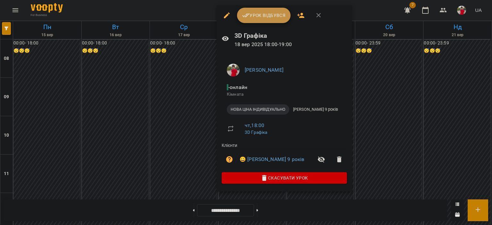 This screenshot has height=225, width=492. Describe the element at coordinates (284, 94) in the screenshot. I see `p: Кімната` at that location.